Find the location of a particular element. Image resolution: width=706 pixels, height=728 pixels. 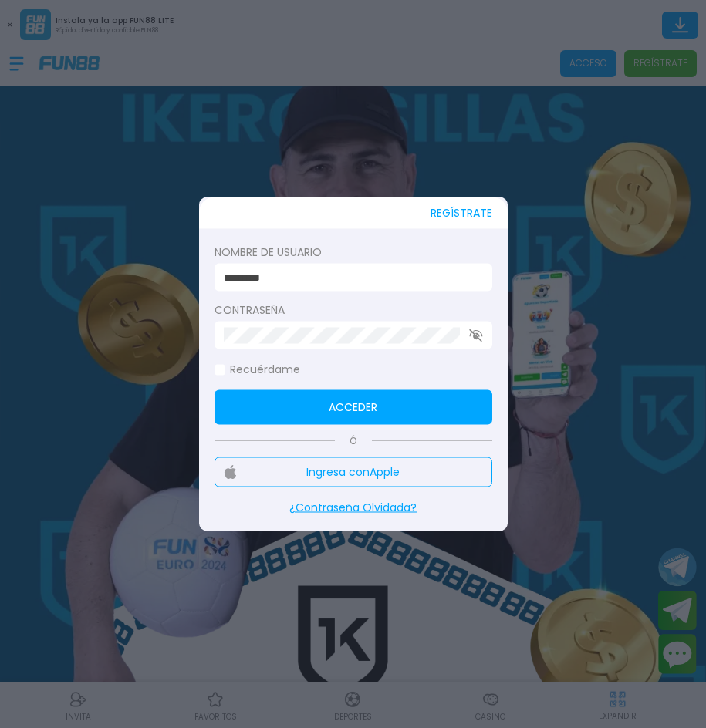

label: Nombre de usuario is located at coordinates (353, 252).